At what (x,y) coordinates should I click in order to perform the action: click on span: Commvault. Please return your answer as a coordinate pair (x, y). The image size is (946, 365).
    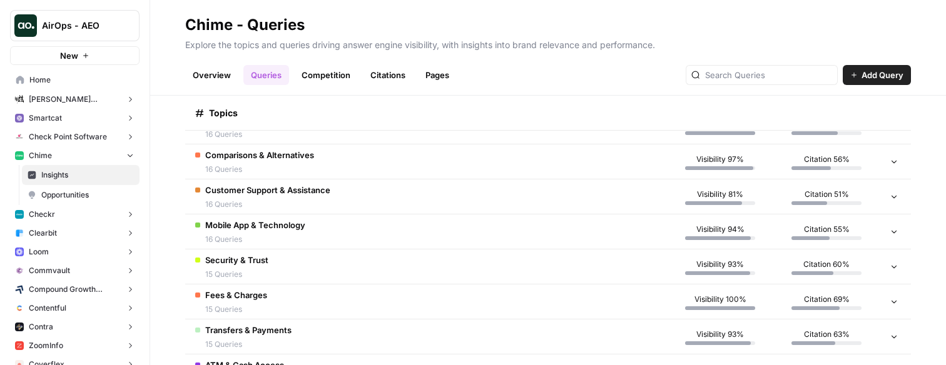
    Looking at the image, I should click on (49, 271).